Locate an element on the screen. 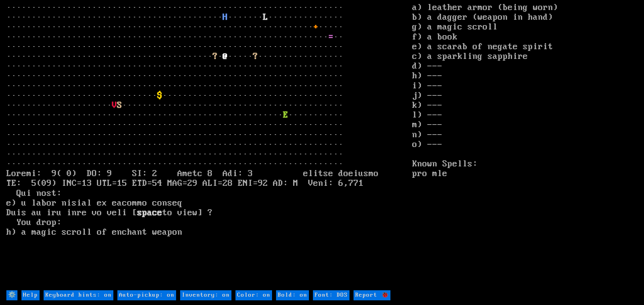 The width and height of the screenshot is (644, 305). input: Keyboard hints: on is located at coordinates (79, 295).